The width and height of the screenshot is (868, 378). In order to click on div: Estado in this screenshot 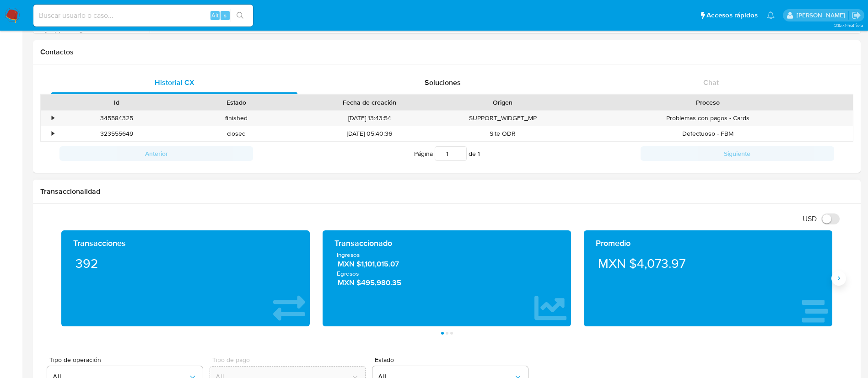, I will do `click(237, 102)`.